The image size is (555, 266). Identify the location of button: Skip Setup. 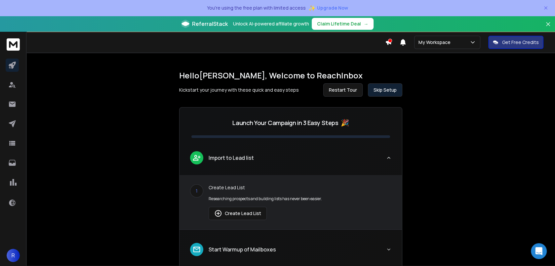
(385, 90).